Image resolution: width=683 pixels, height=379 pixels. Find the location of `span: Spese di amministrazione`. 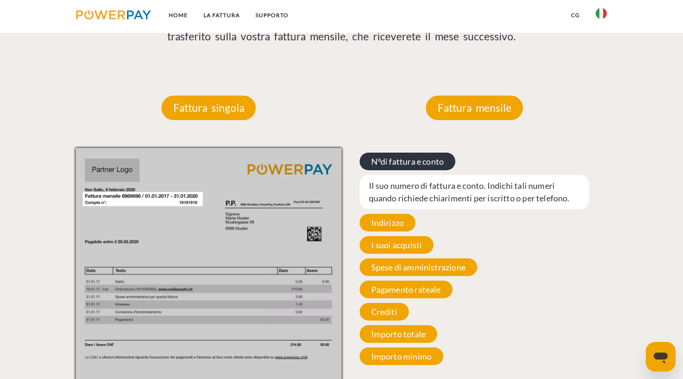

span: Spese di amministrazione is located at coordinates (418, 267).